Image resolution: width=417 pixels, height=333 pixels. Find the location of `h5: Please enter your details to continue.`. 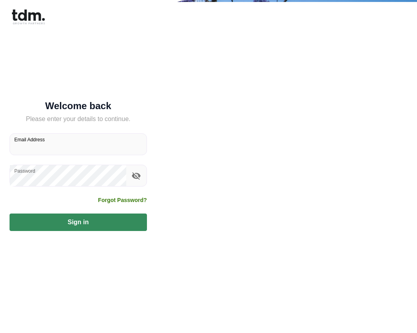

h5: Please enter your details to continue. is located at coordinates (78, 119).